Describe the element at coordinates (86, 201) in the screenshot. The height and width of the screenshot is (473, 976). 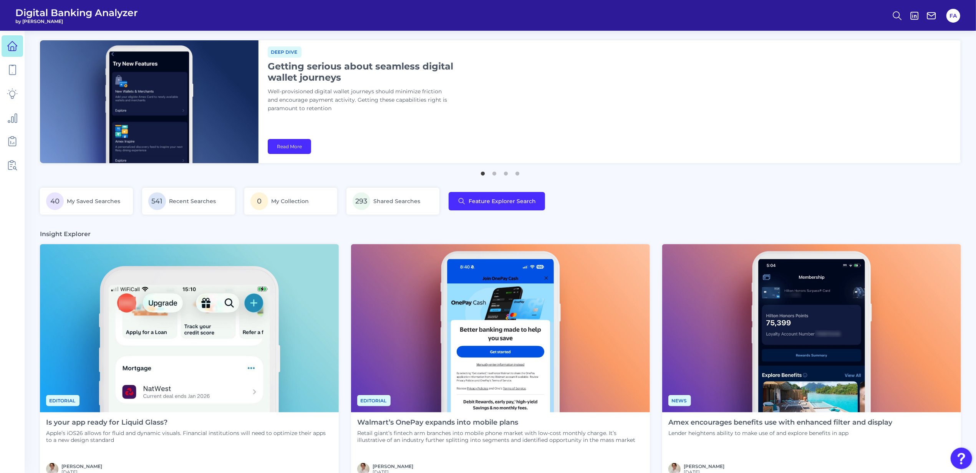
I see `a: 40My Saved Searches` at that location.